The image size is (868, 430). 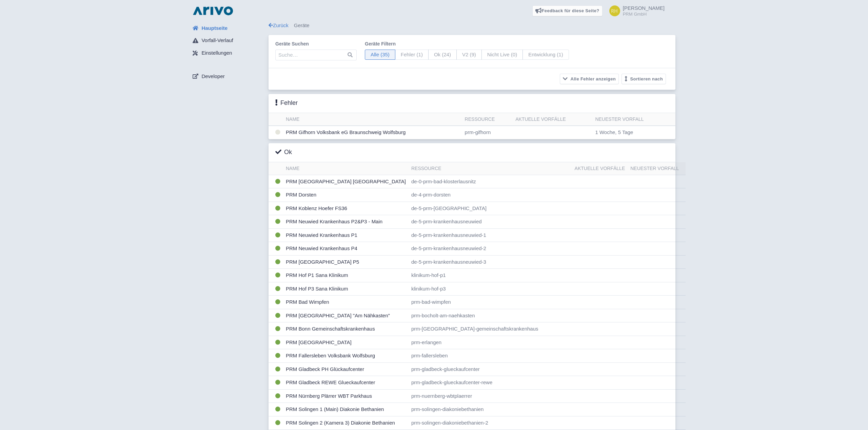 What do you see at coordinates (346, 356) in the screenshot?
I see `td: PRM Fallersleben Volksbank Wolfsburg` at bounding box center [346, 356].